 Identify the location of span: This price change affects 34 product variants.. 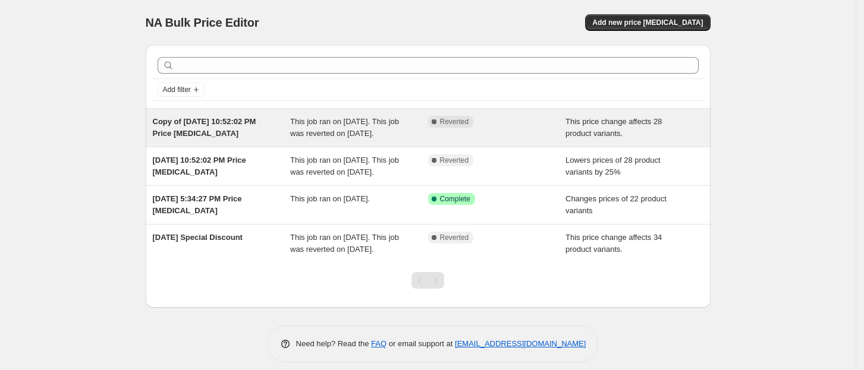
(614, 243).